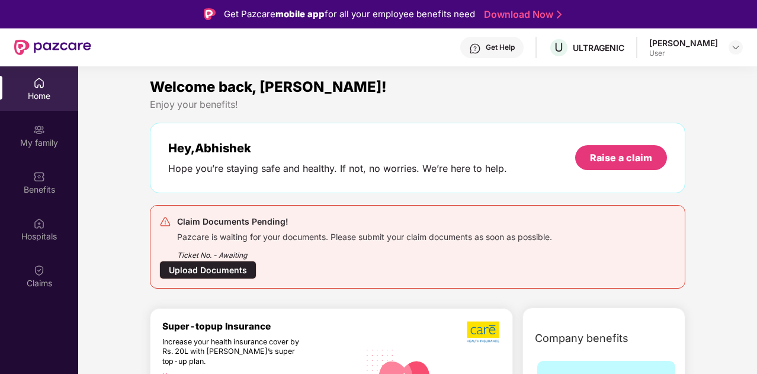 The height and width of the screenshot is (374, 757). I want to click on img: svg+xml;base64,PHN2ZyB4bWxucz0iaHR0cDovL3d3dy53My5vcmcvMjAwMC9zdmciIHdpZHRoPSIyNCIgaGVpZ2h0PSIyNC..., so click(165, 221).